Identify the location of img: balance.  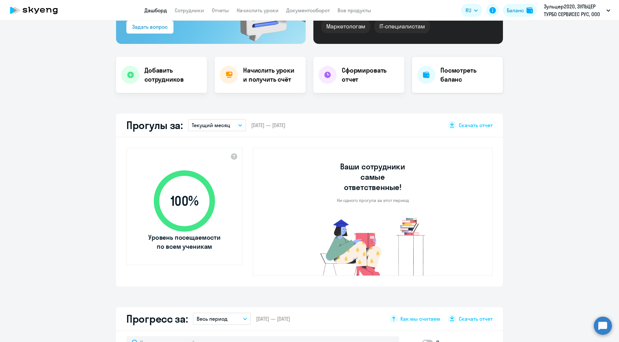
(530, 10).